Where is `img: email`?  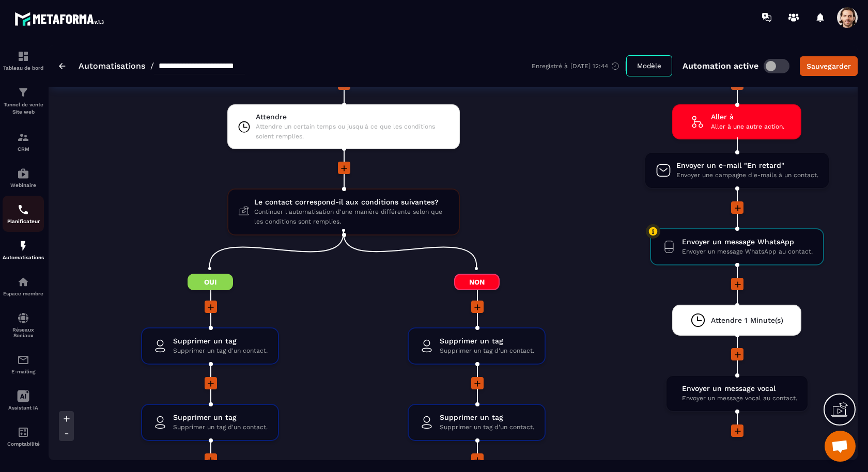 img: email is located at coordinates (23, 360).